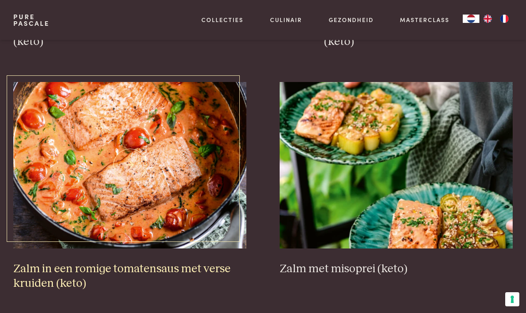 The width and height of the screenshot is (526, 313). What do you see at coordinates (505, 19) in the screenshot?
I see `a: FR` at bounding box center [505, 19].